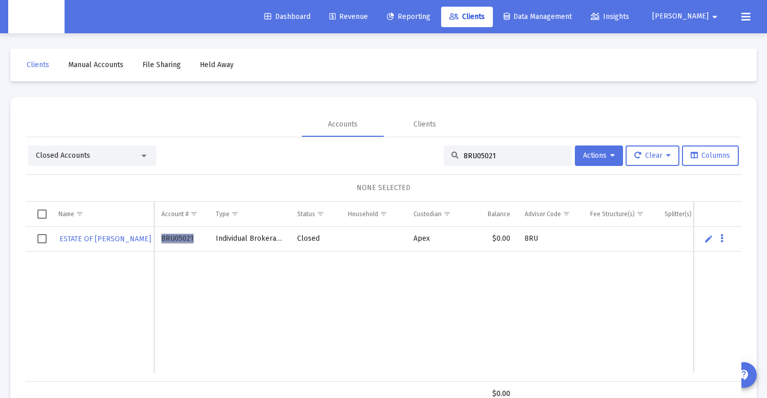 The image size is (767, 398). I want to click on span: Data Management, so click(538, 16).